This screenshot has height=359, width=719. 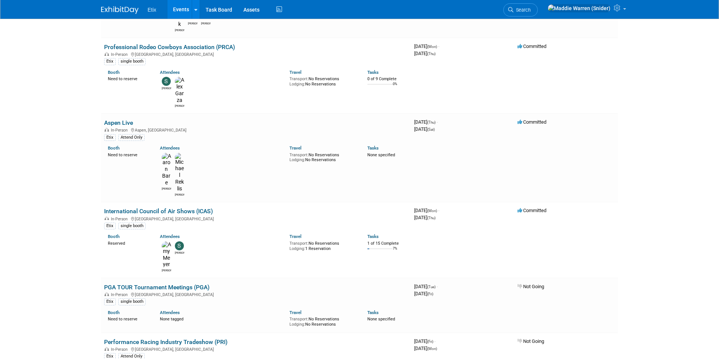 What do you see at coordinates (166, 270) in the screenshot?
I see `div: Amy Meyer` at bounding box center [166, 270].